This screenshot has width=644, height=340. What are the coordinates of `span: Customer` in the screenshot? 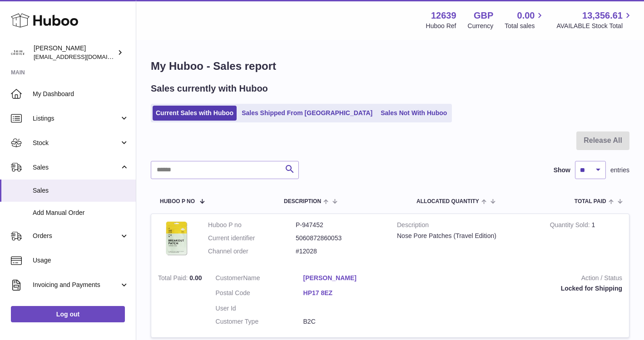 It's located at (229, 278).